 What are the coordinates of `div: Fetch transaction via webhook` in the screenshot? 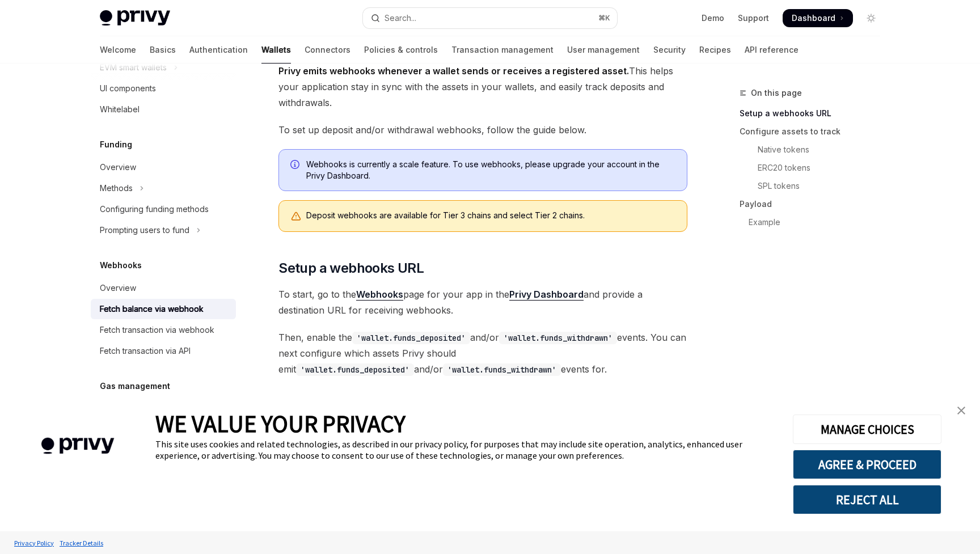 It's located at (157, 330).